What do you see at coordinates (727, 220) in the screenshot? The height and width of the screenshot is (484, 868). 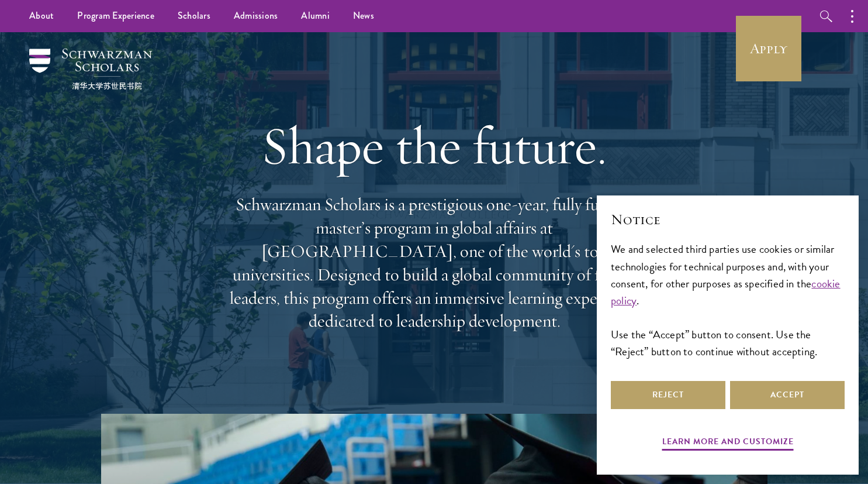 I see `h2: Notice` at bounding box center [727, 220].